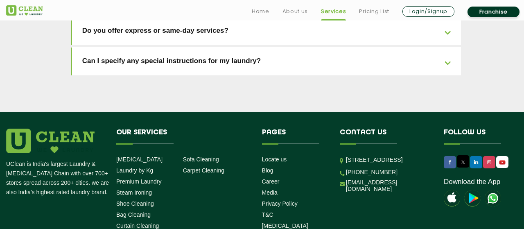  What do you see at coordinates (386, 136) in the screenshot?
I see `h4: Contact us` at bounding box center [386, 136].